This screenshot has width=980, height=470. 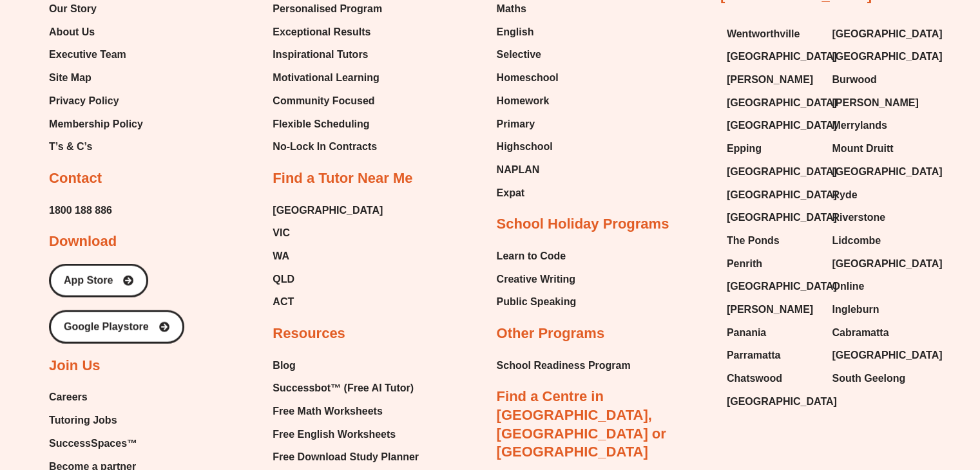 I want to click on a: Penrith, so click(x=773, y=264).